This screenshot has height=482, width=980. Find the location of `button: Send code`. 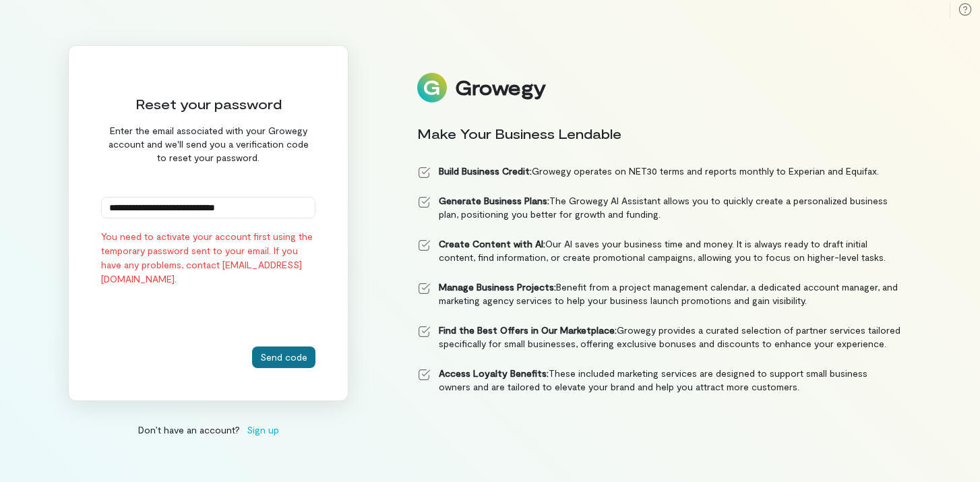

button: Send code is located at coordinates (284, 357).